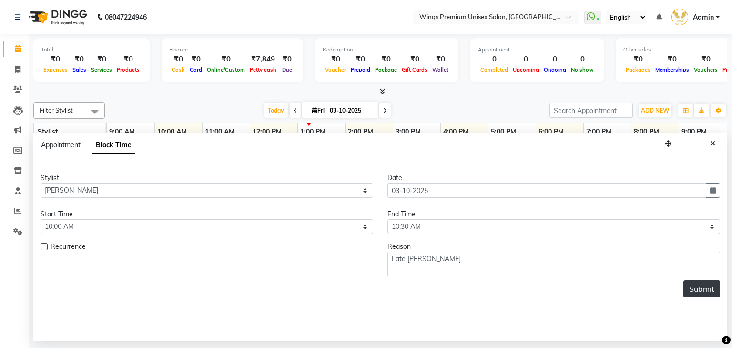 Image resolution: width=732 pixels, height=348 pixels. Describe the element at coordinates (551, 132) in the screenshot. I see `a: 6:00 PM` at that location.